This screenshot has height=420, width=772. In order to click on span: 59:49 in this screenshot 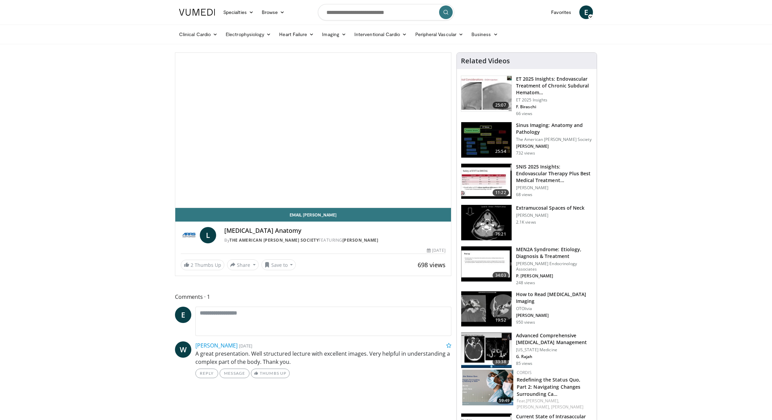, I will do `click(504, 401)`.